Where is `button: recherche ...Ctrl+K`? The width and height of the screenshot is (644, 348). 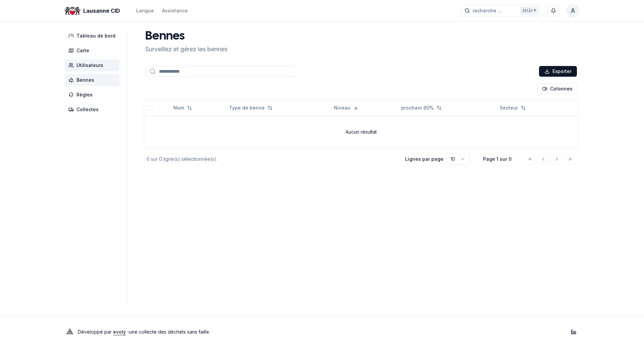 button: recherche ...Ctrl+K is located at coordinates (500, 11).